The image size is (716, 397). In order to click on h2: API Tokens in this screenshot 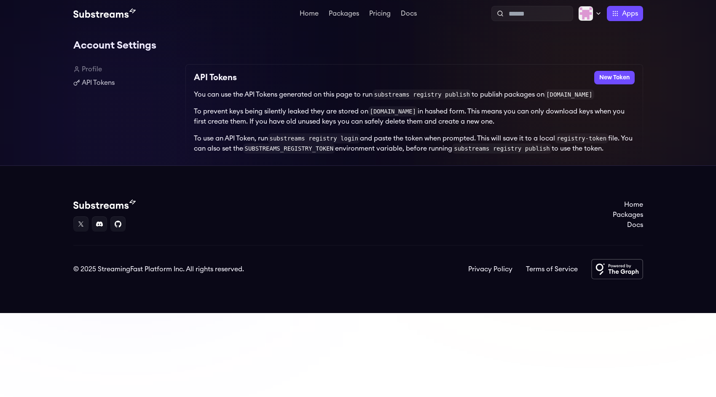, I will do `click(215, 78)`.